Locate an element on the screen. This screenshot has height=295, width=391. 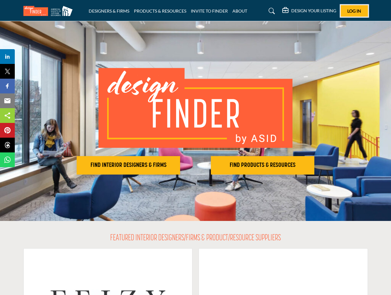
a: ABOUT is located at coordinates (240, 11).